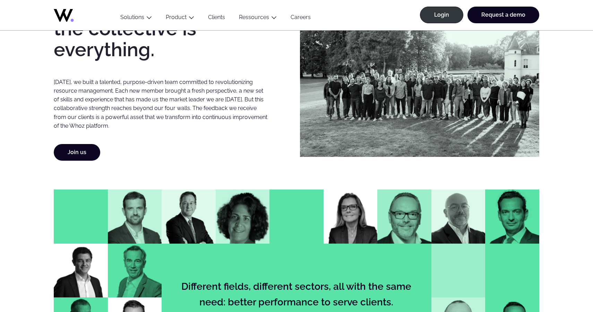  I want to click on a: Login, so click(442, 15).